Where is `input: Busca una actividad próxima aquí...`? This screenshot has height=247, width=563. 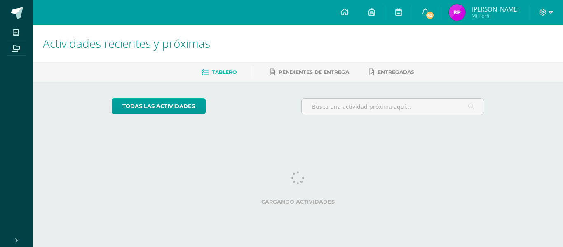
input: Busca una actividad próxima aquí... is located at coordinates (393, 106).